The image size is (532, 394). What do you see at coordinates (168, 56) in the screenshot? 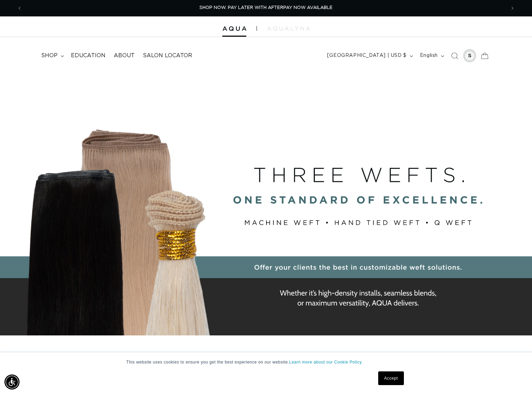
I see `span: Salon Locator` at bounding box center [168, 56].